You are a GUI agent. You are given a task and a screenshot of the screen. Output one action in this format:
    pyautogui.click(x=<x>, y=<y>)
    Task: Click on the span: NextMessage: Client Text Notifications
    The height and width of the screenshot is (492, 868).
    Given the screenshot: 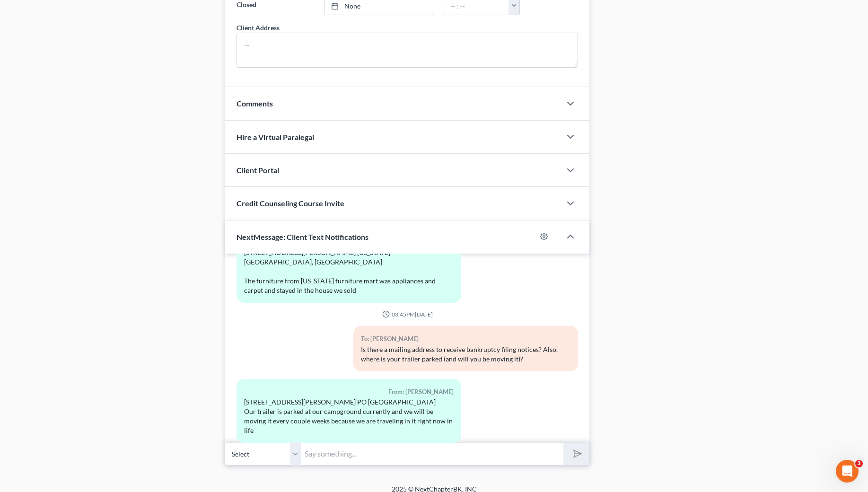 What is the action you would take?
    pyautogui.click(x=303, y=237)
    